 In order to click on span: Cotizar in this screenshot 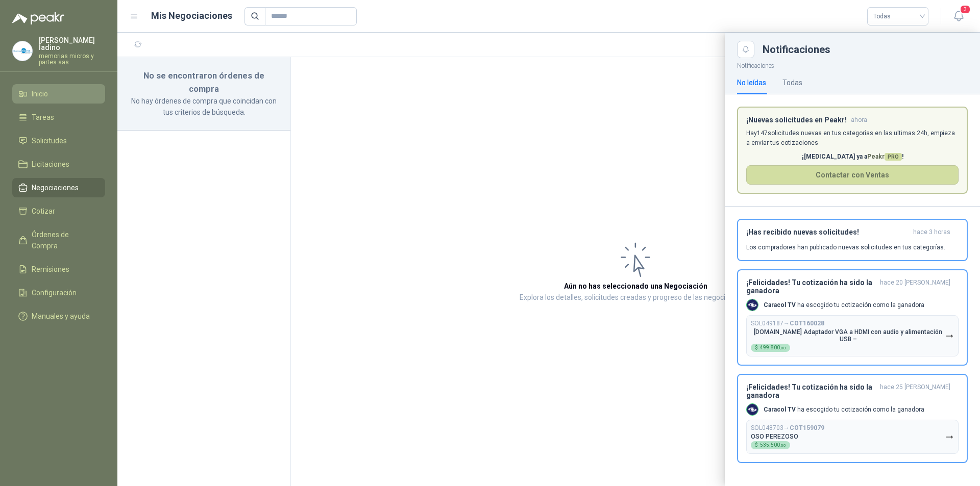, I will do `click(43, 212)`.